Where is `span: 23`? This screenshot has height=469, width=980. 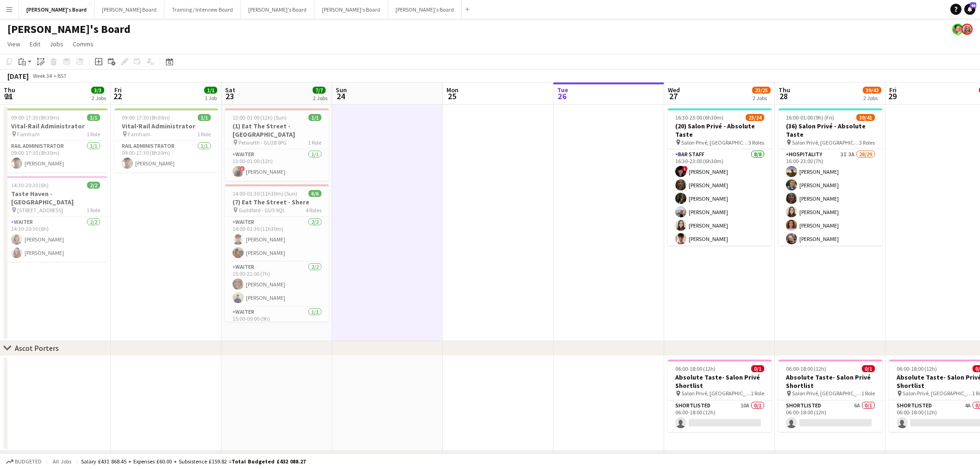 span: 23 is located at coordinates (230, 96).